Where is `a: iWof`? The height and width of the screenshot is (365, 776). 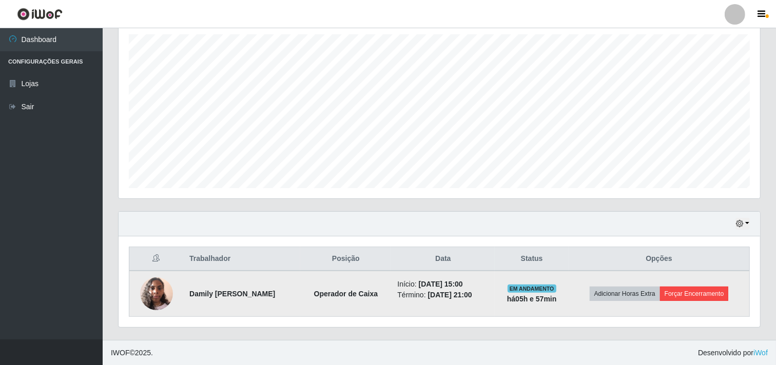
a: iWof is located at coordinates (761, 353).